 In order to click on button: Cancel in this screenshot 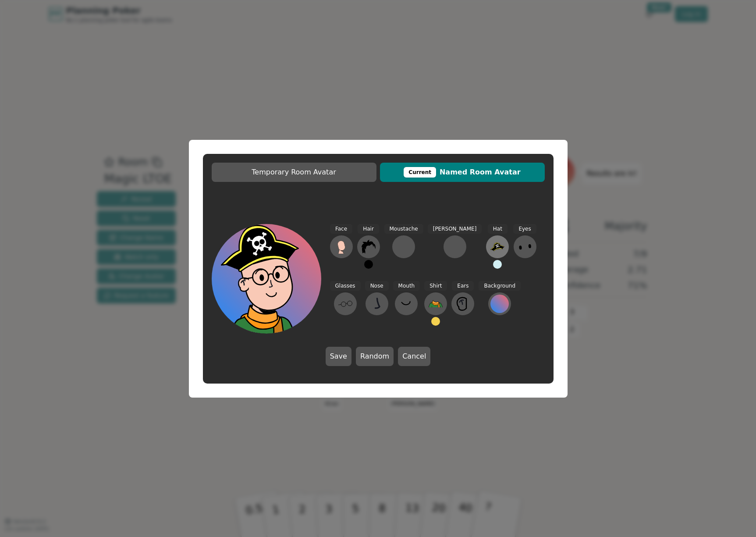, I will do `click(414, 356)`.